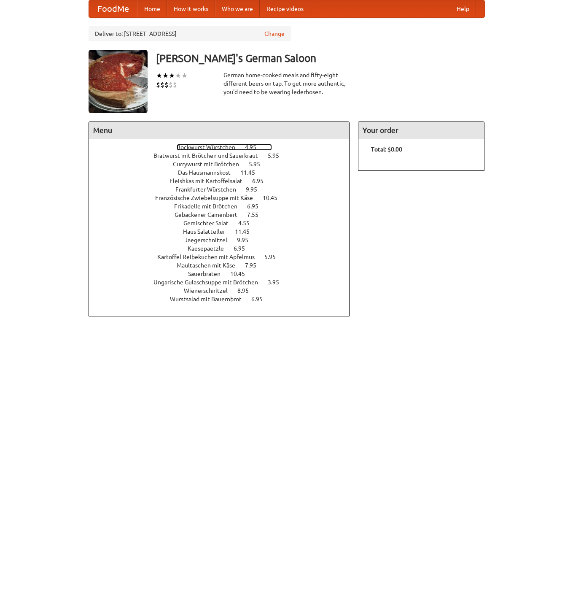 Image resolution: width=573 pixels, height=597 pixels. Describe the element at coordinates (210, 299) in the screenshot. I see `span: Wurstsalad mit Bauernbrot` at that location.